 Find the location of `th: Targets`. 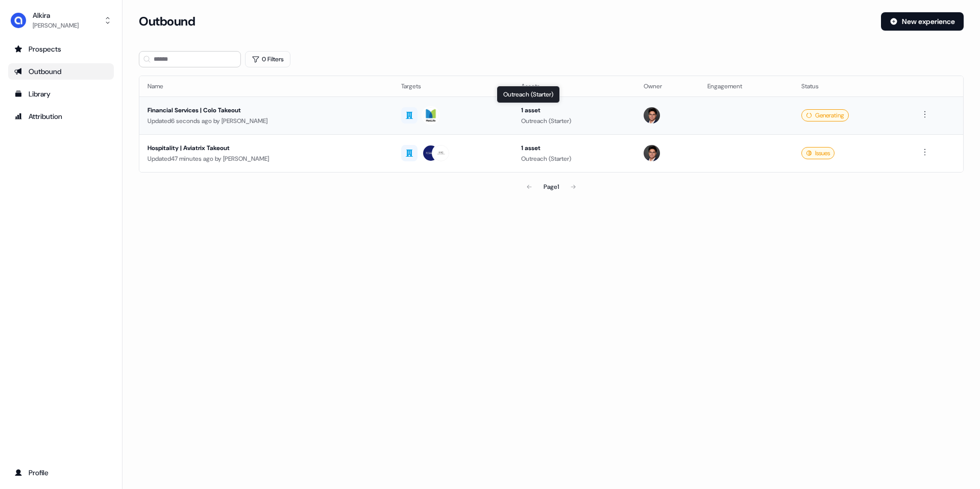

th: Targets is located at coordinates (453, 87).